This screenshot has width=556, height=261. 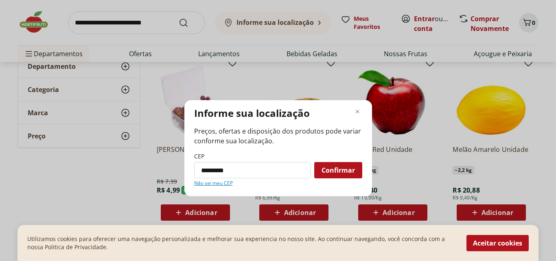 I want to click on div: Modal de regionalização, so click(x=278, y=148).